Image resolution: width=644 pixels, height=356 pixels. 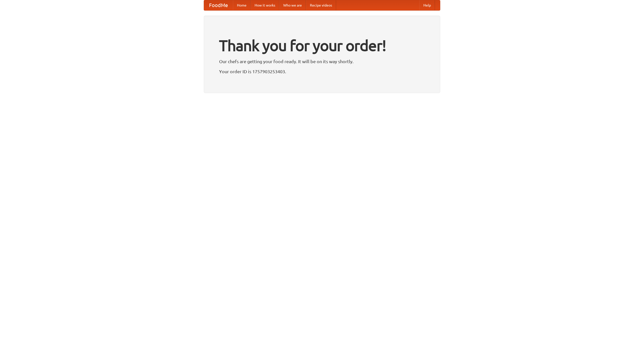 What do you see at coordinates (322, 46) in the screenshot?
I see `h1: Thank you for your order!` at bounding box center [322, 46].